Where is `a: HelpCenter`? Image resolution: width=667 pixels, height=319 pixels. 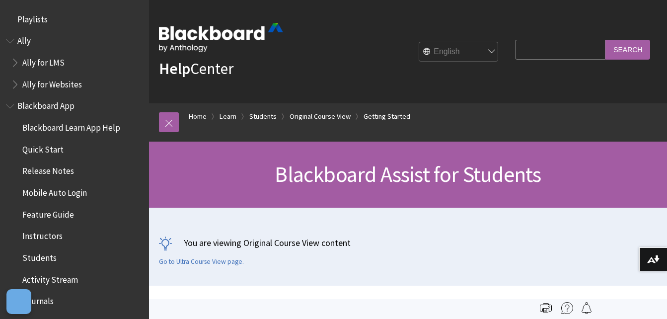
a: HelpCenter is located at coordinates (196, 69).